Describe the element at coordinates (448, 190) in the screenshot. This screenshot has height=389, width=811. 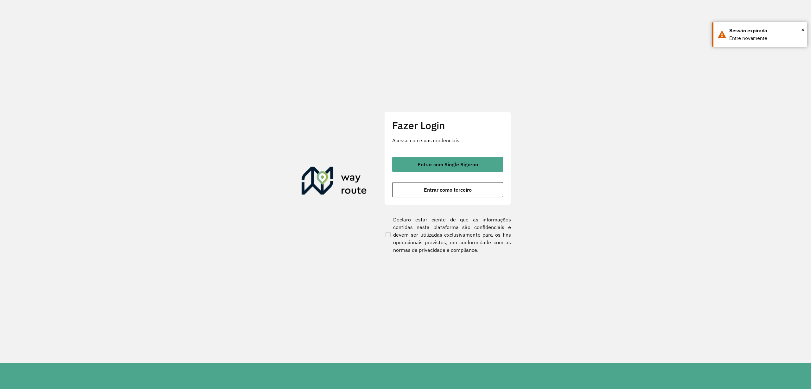
I see `span: Entrar como terceiro` at that location.